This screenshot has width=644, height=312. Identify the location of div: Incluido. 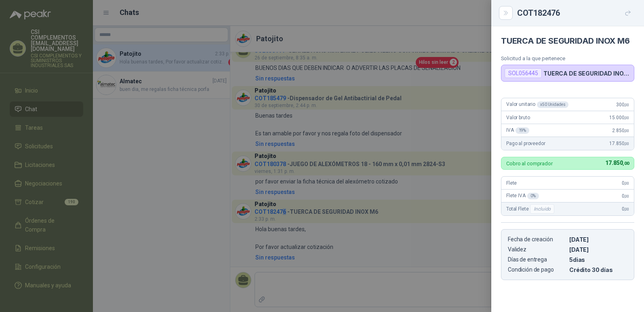
(542, 209).